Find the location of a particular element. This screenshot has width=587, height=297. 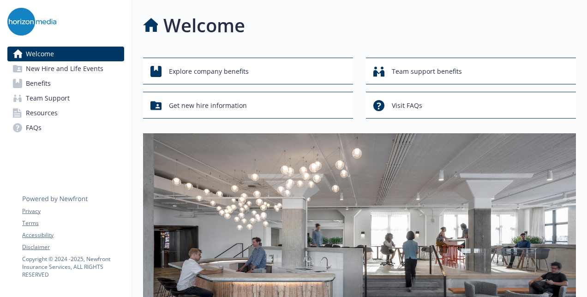

a: Disclaimer is located at coordinates (73, 247).